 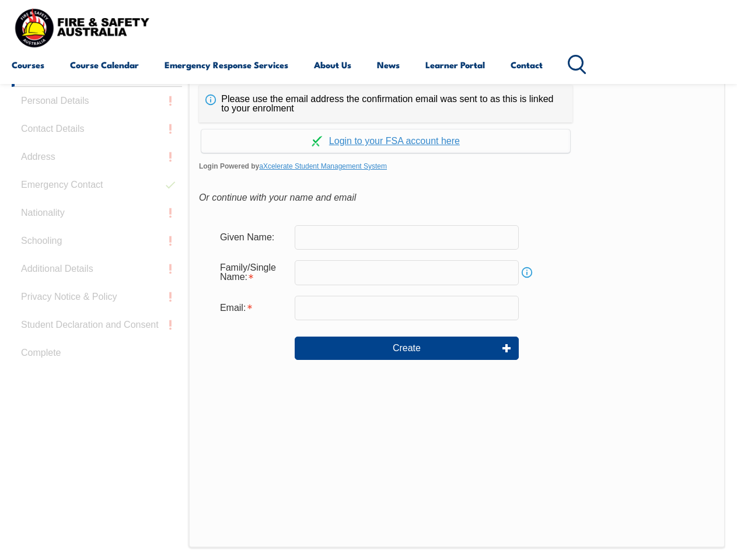 I want to click on div: Given Name:, so click(x=252, y=238).